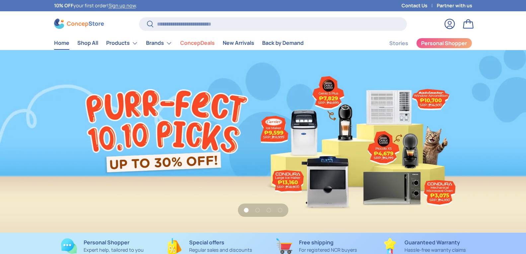 The width and height of the screenshot is (526, 254). What do you see at coordinates (197, 43) in the screenshot?
I see `a: ConcepDeals` at bounding box center [197, 43].